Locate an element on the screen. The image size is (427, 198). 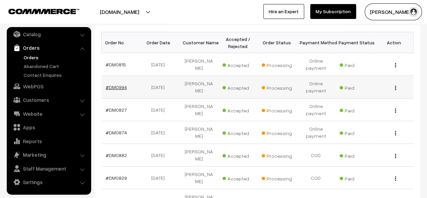
a: Customers is located at coordinates (49, 100).